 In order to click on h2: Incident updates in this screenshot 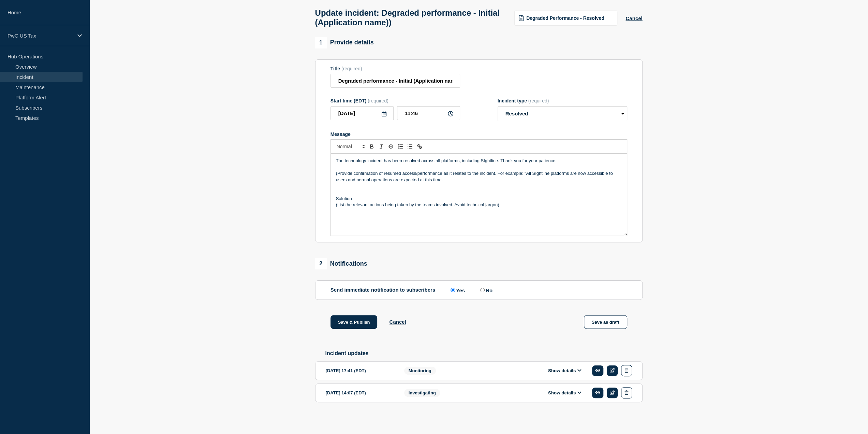, I will do `click(484, 353)`.